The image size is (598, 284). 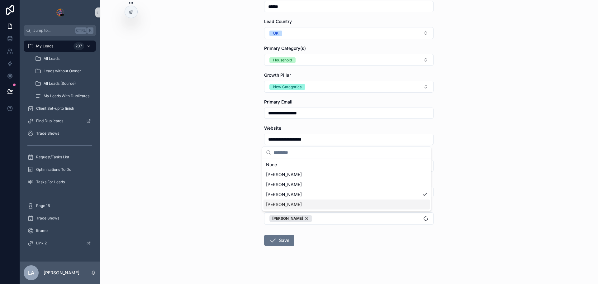 I want to click on span: Tasks For Leads, so click(x=50, y=182).